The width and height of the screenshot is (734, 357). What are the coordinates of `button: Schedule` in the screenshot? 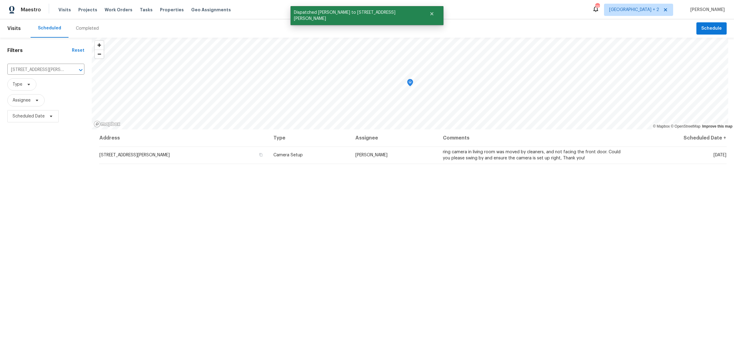 It's located at (711, 28).